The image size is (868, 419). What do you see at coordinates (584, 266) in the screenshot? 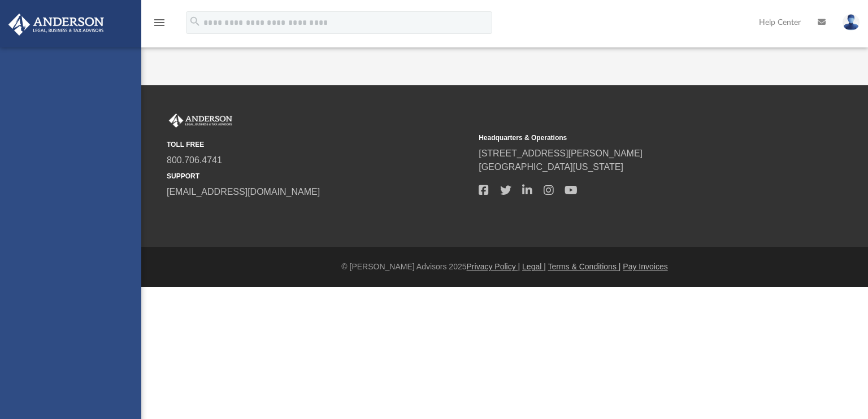
I see `a: Terms & Conditions |` at bounding box center [584, 266].